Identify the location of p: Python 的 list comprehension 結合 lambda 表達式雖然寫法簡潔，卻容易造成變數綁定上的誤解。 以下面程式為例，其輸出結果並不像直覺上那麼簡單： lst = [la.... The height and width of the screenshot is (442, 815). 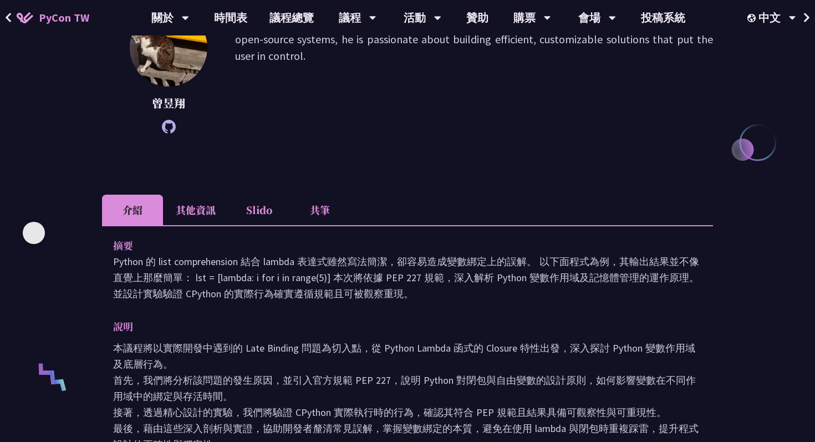
(408, 277).